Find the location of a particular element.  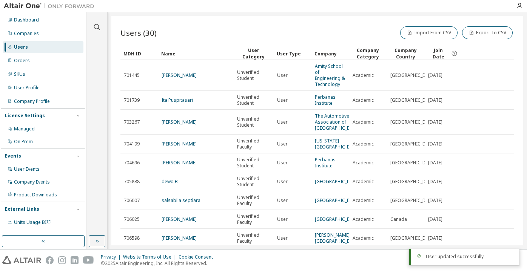

button: Export To CSV is located at coordinates (487, 33).